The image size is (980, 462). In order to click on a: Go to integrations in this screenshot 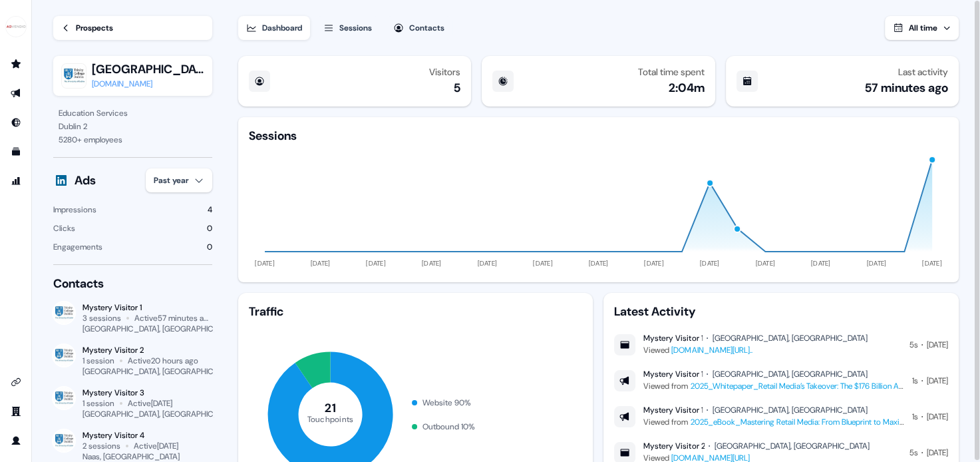, I will do `click(16, 382)`.